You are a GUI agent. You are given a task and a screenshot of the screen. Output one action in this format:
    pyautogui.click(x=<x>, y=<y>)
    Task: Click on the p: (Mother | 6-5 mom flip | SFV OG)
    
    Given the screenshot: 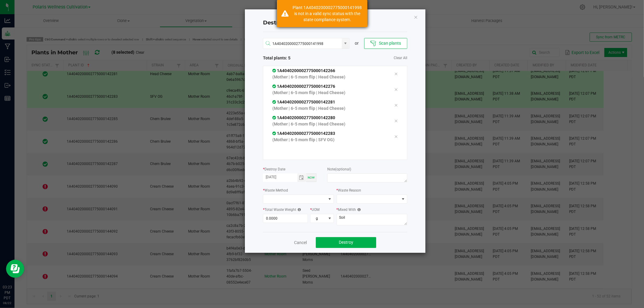 What is the action you would take?
    pyautogui.click(x=329, y=140)
    